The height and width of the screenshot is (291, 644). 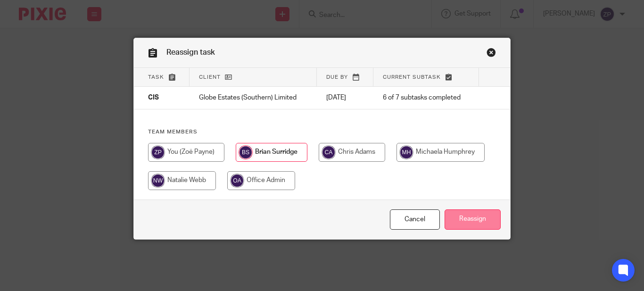 What do you see at coordinates (253, 98) in the screenshot?
I see `p: Globe Estates (Southern) Limited` at bounding box center [253, 98].